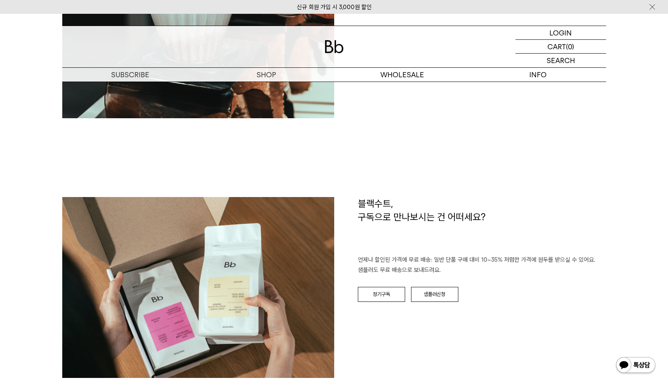 This screenshot has height=387, width=668. I want to click on p: SEARCH, so click(561, 60).